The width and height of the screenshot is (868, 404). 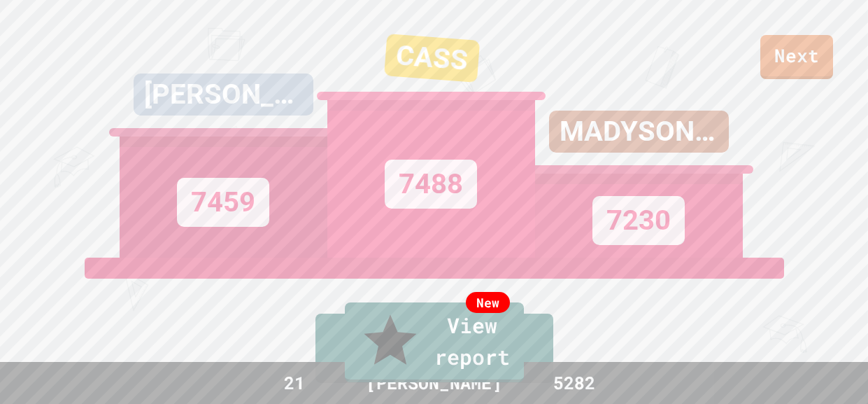 I want to click on div: MADYSON C, so click(x=638, y=132).